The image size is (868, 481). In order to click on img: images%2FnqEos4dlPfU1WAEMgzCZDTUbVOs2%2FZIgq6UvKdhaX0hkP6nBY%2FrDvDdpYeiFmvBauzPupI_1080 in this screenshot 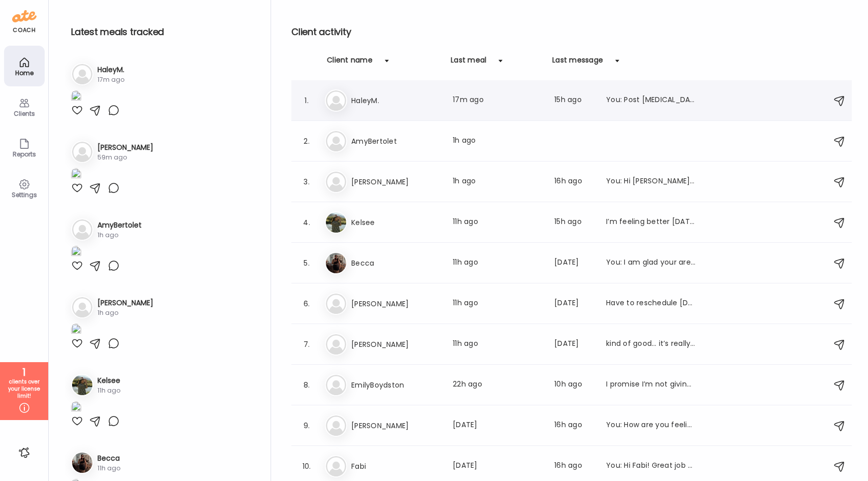, I will do `click(76, 97)`.